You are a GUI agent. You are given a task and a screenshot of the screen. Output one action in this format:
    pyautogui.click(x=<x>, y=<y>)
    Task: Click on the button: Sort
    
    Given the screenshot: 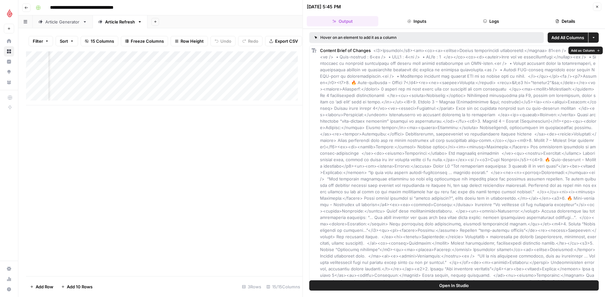 What is the action you would take?
    pyautogui.click(x=67, y=41)
    